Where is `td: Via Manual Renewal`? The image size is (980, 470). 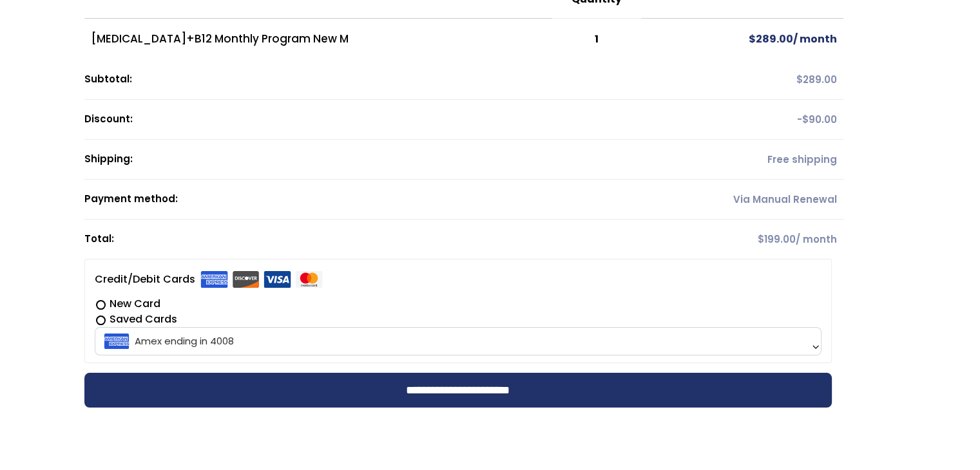 td: Via Manual Renewal is located at coordinates (742, 199).